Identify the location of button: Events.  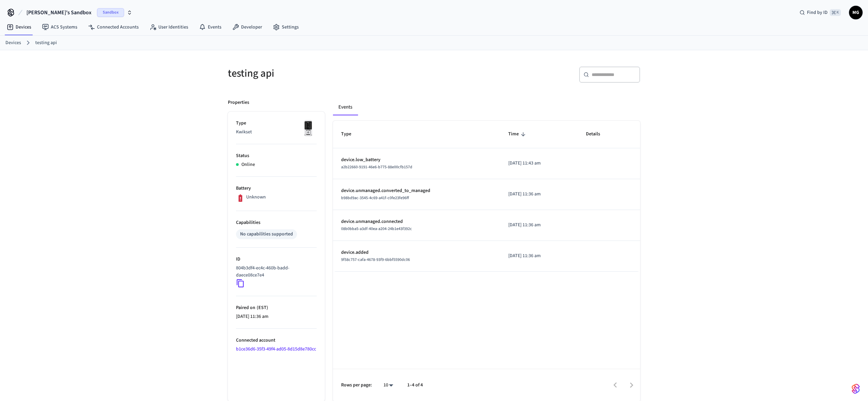
(345, 107).